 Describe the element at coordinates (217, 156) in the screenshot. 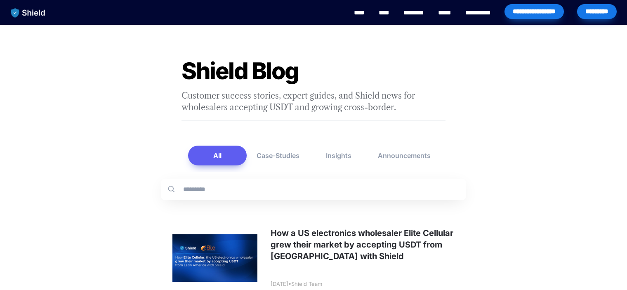

I see `button: All` at that location.